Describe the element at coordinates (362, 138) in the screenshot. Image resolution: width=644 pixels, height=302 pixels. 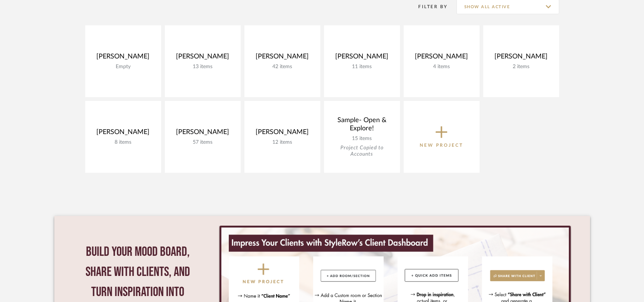
I see `div: 15 items` at that location.